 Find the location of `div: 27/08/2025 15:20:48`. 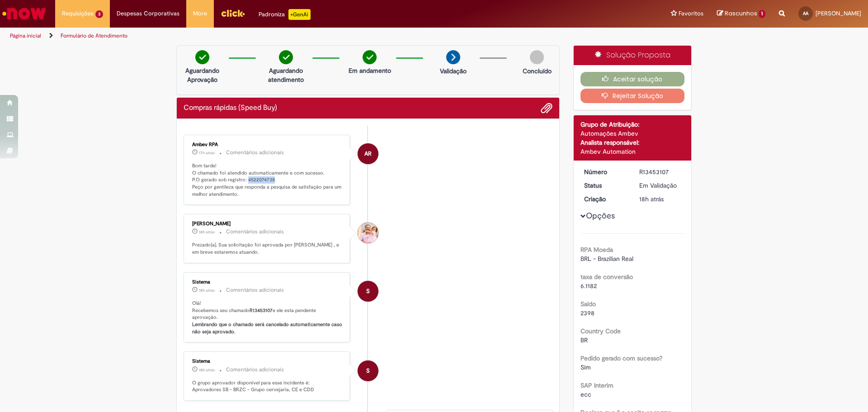

div: 27/08/2025 15:20:48 is located at coordinates (660, 199).